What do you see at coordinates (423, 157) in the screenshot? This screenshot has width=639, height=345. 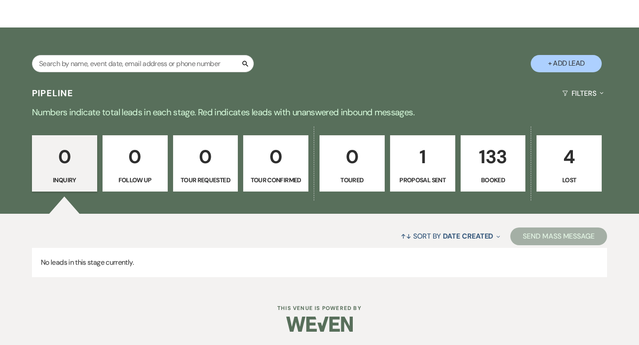 I see `p: 1` at bounding box center [423, 157].